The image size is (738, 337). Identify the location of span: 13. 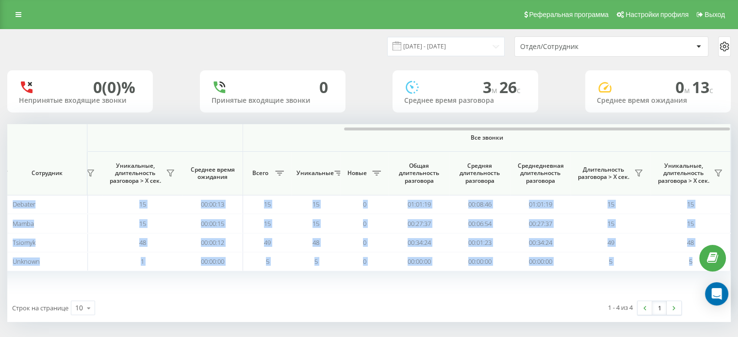
(702, 87).